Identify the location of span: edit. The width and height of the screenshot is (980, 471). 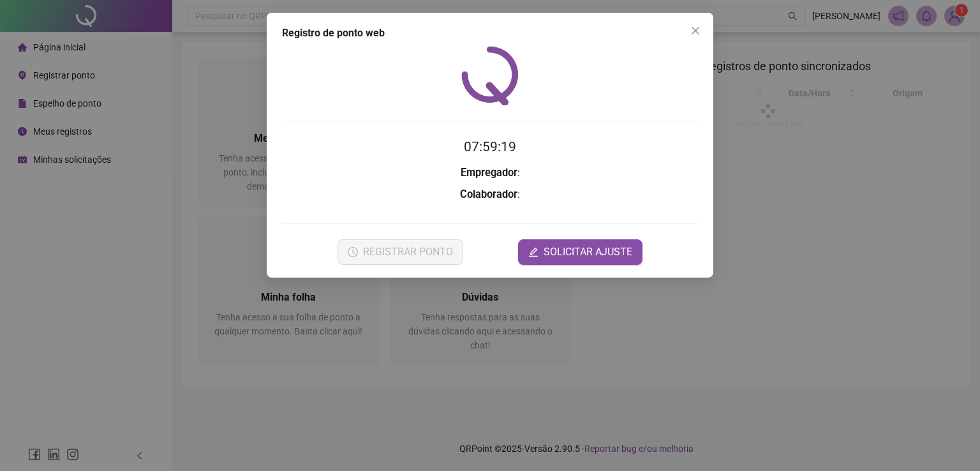
(534, 252).